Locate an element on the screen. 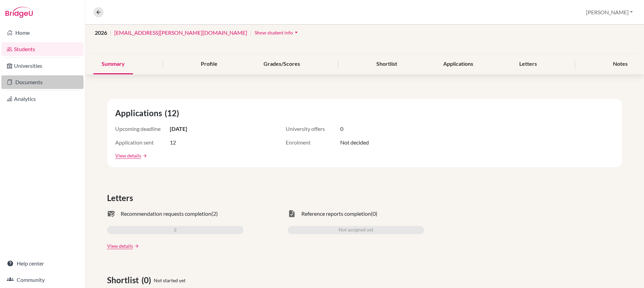  div: Grades/Scores is located at coordinates (282, 64).